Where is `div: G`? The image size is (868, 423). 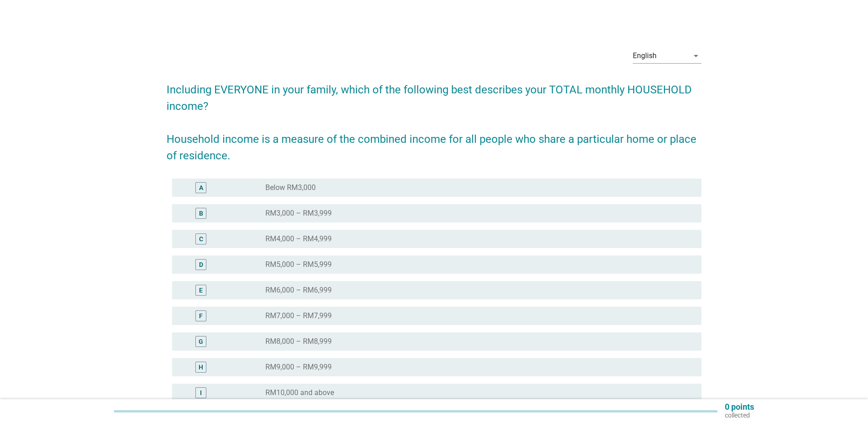
div: G is located at coordinates (201, 341).